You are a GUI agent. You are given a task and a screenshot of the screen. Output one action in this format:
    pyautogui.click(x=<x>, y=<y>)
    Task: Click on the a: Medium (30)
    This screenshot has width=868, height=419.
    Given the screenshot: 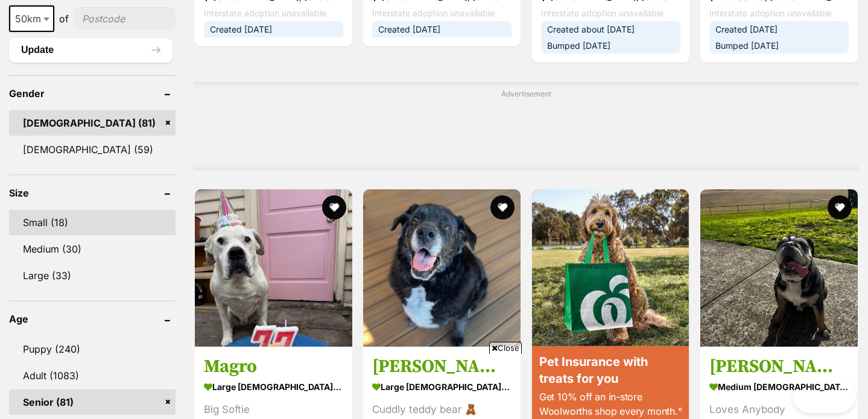 What is the action you would take?
    pyautogui.click(x=92, y=249)
    